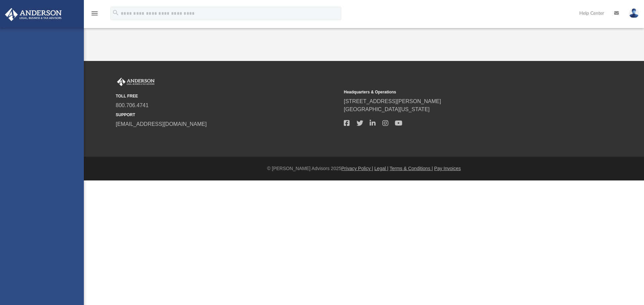 The image size is (644, 305). I want to click on a: Legal |, so click(381, 169).